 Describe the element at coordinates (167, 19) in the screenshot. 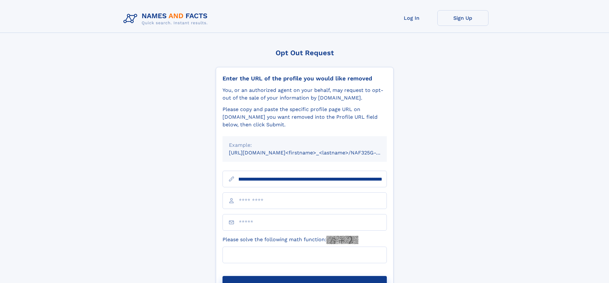

I see `img: Logo Names and Facts` at that location.